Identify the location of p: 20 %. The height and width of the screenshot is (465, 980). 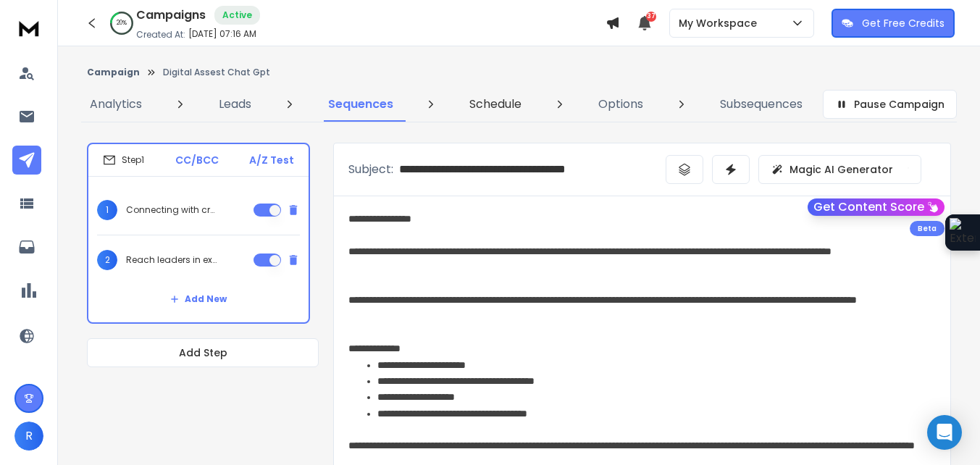
(122, 23).